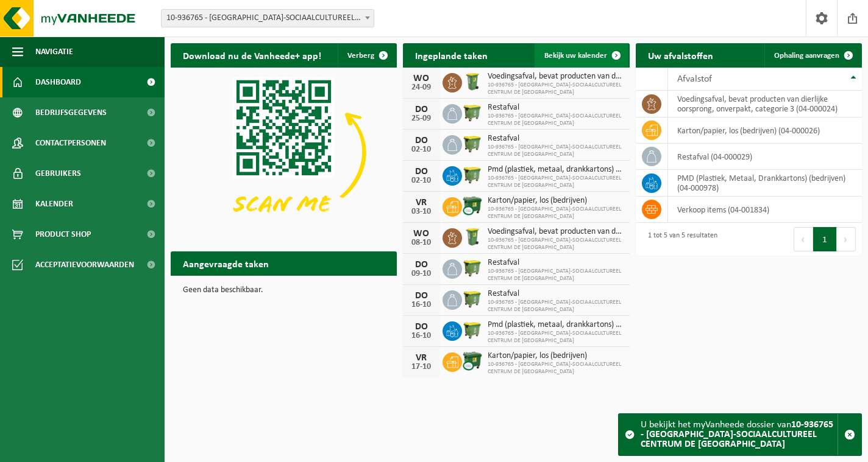 The image size is (868, 462). Describe the element at coordinates (681, 55) in the screenshot. I see `h2: Uw afvalstoffen` at that location.